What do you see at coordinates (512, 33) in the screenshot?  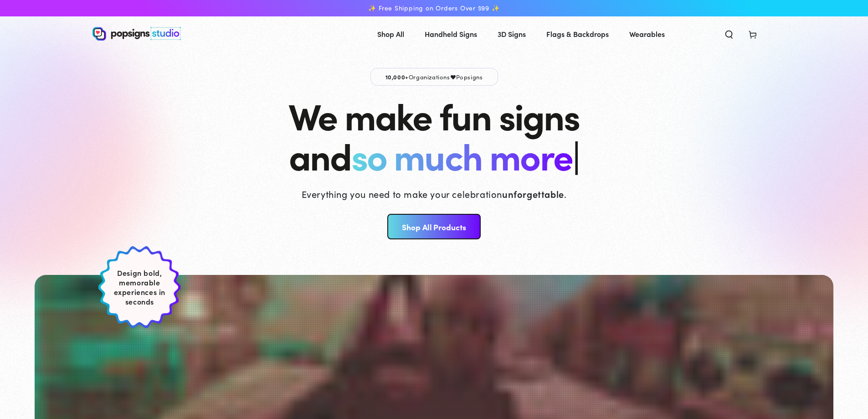 I see `span: 3D Signs` at bounding box center [512, 33].